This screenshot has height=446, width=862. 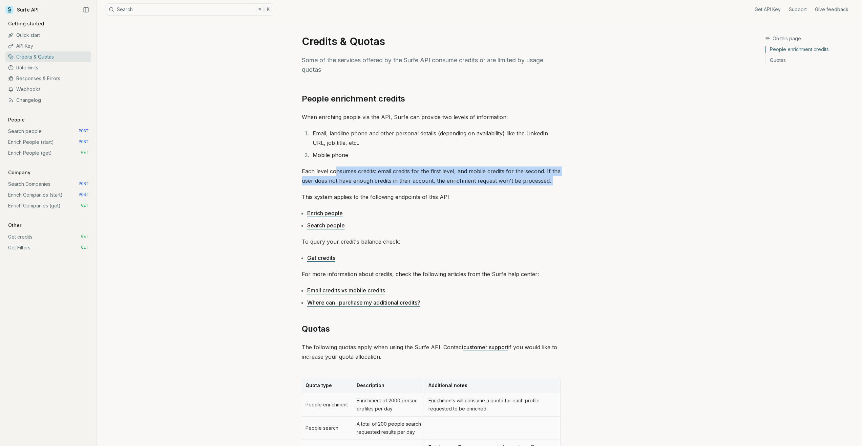 What do you see at coordinates (19, 173) in the screenshot?
I see `p: Company` at bounding box center [19, 173].